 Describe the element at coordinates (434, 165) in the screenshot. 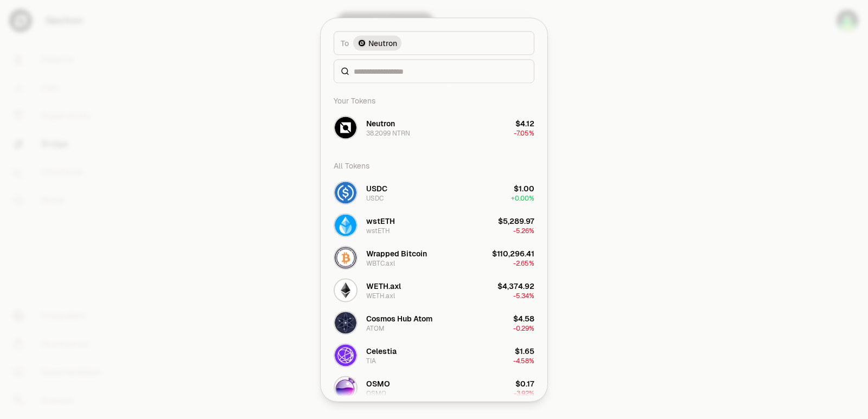

I see `div: All Tokens` at that location.